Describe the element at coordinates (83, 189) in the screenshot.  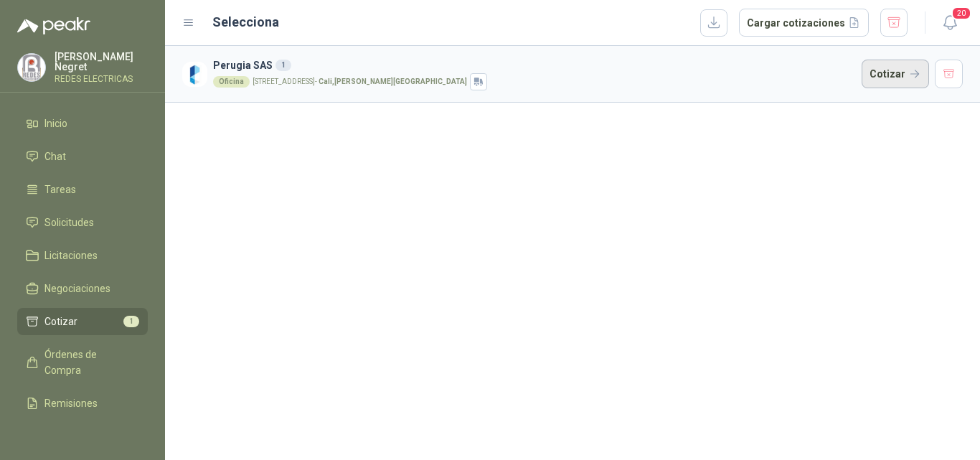
I see `a: Tareas` at that location.